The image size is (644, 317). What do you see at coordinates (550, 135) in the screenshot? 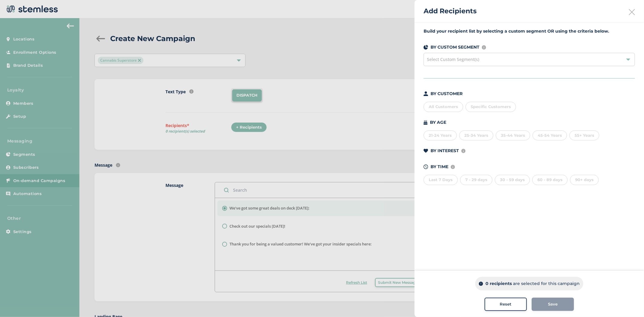
I see `div: 45-54 Years` at bounding box center [550, 135].